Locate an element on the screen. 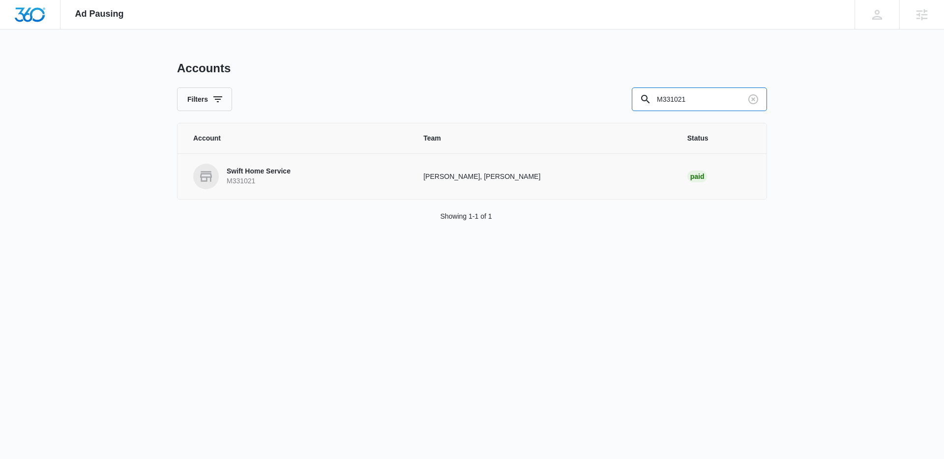  div: Paid is located at coordinates (697, 176).